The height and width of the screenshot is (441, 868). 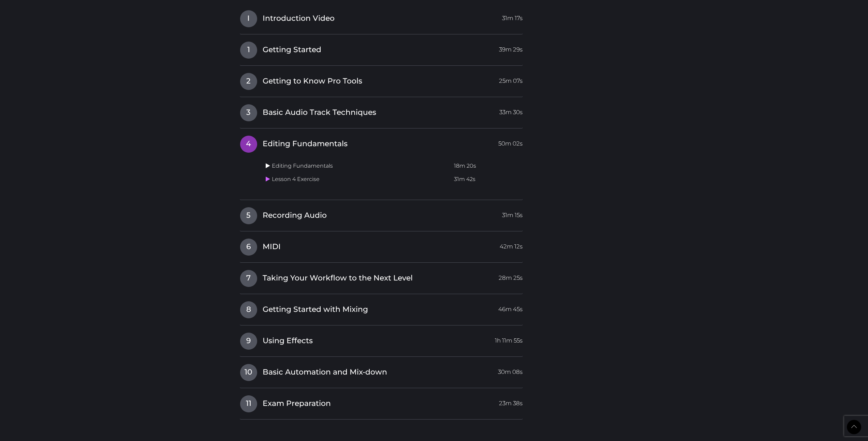 I want to click on span: Getting Started with Mixing, so click(x=315, y=310).